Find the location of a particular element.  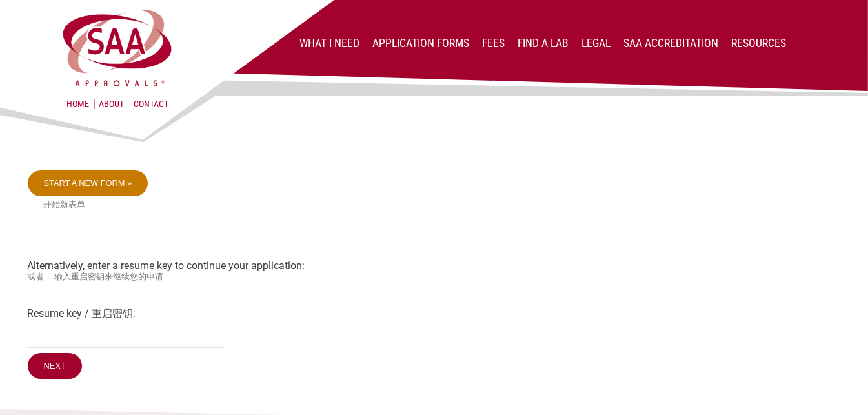

div: Alternatively, enter a resume key to continue your application: is located at coordinates (434, 276).